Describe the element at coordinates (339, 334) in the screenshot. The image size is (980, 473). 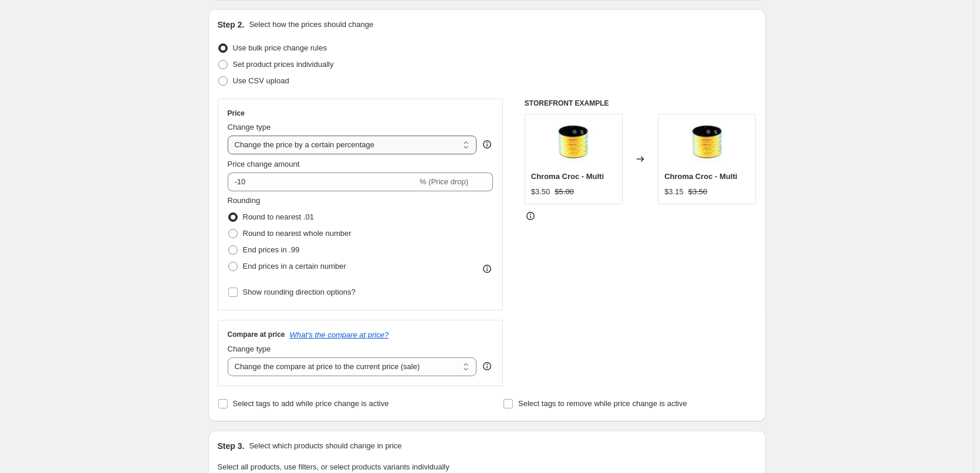
I see `button: What's the compare at price?` at that location.